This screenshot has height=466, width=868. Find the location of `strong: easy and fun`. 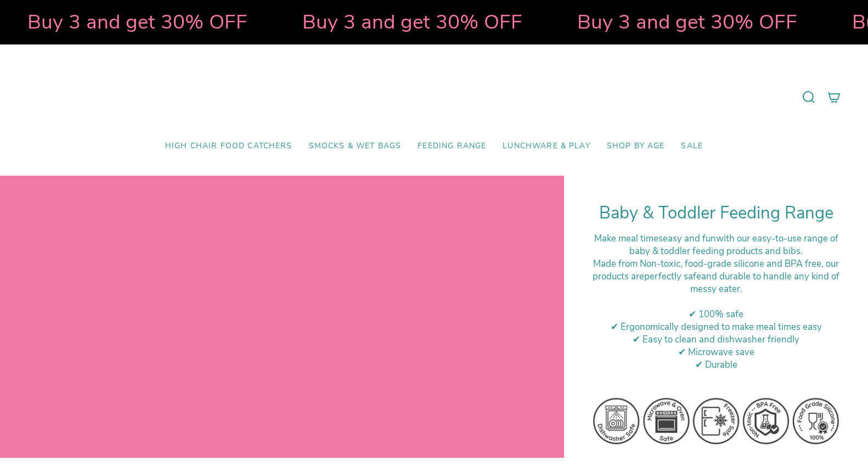

strong: easy and fun is located at coordinates (689, 238).